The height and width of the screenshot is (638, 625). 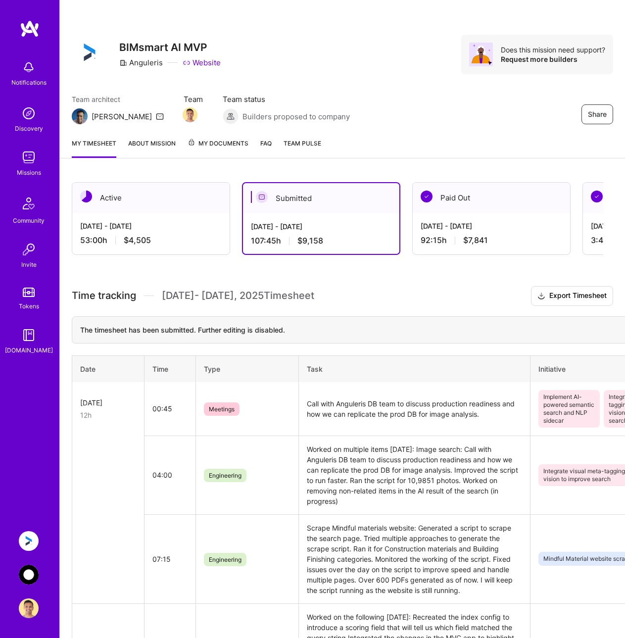 I want to click on div: 12h, so click(x=108, y=415).